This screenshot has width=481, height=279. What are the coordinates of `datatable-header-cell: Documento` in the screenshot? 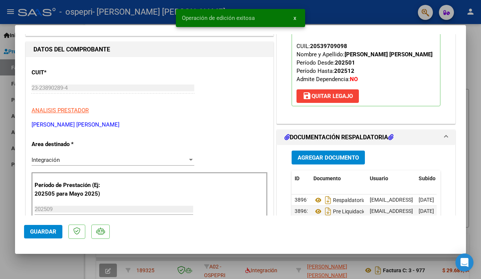 It's located at (339, 178).